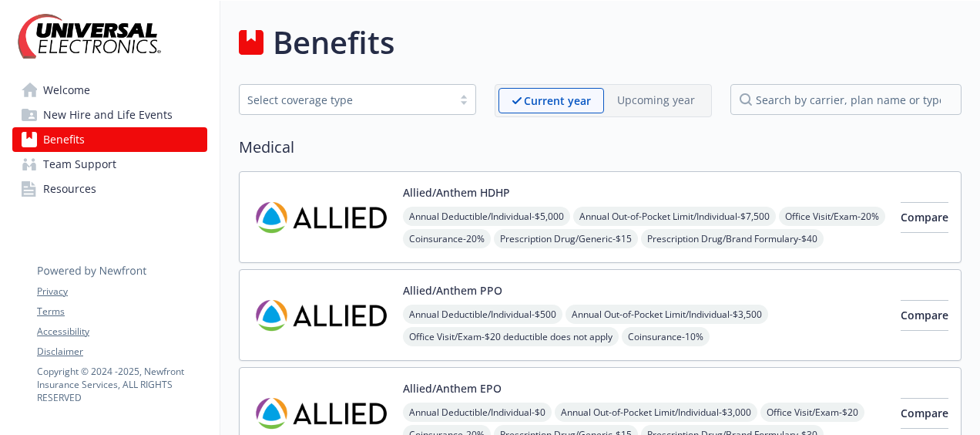  I want to click on a: Benefits, so click(110, 140).